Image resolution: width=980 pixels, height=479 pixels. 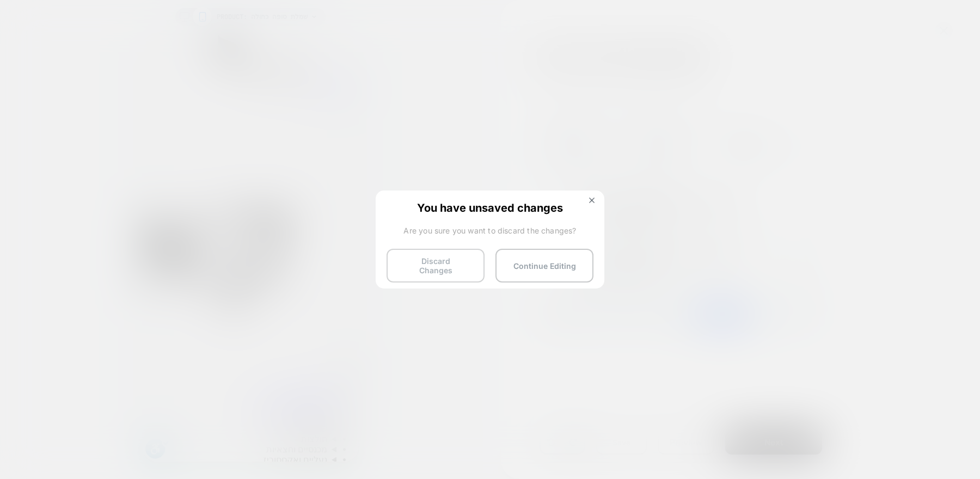 I want to click on img: close, so click(x=592, y=201).